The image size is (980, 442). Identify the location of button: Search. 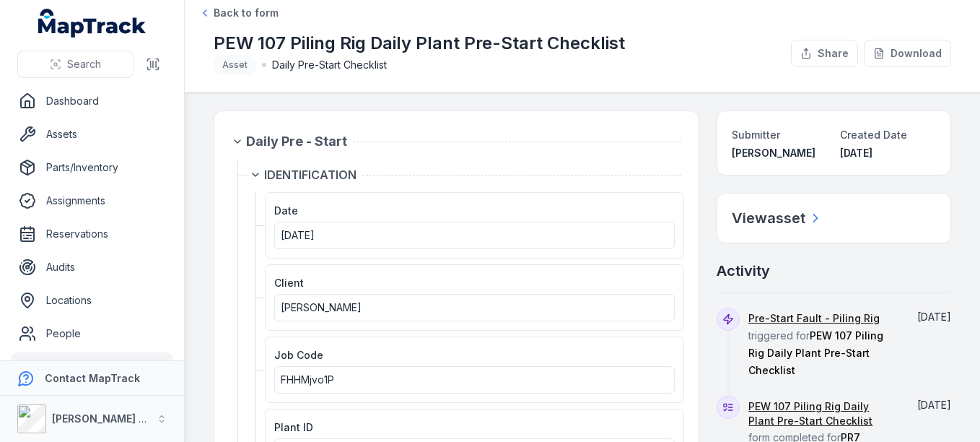
(75, 64).